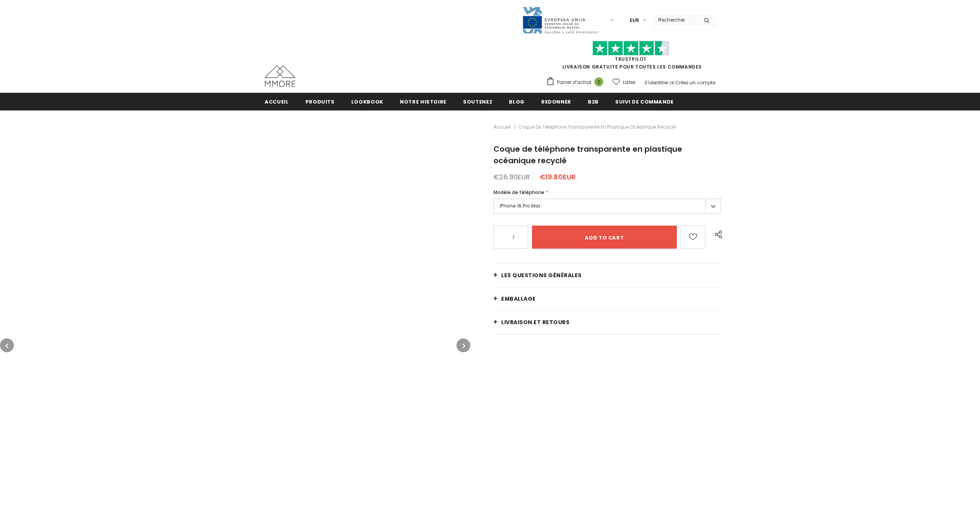  Describe the element at coordinates (657, 83) in the screenshot. I see `a: S'identifier` at that location.